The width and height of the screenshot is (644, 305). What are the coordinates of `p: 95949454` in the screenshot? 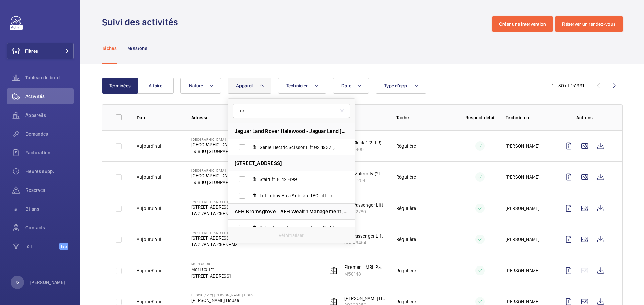 It's located at (363, 243).